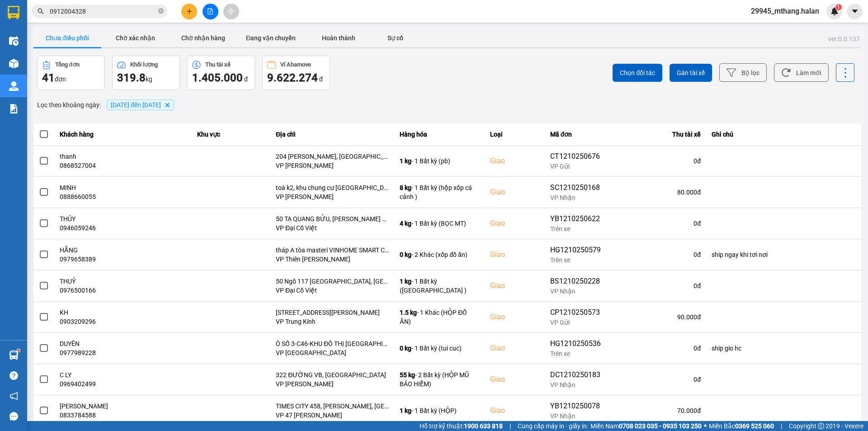  What do you see at coordinates (67, 65) in the screenshot?
I see `div: Tổng đơn` at bounding box center [67, 65].